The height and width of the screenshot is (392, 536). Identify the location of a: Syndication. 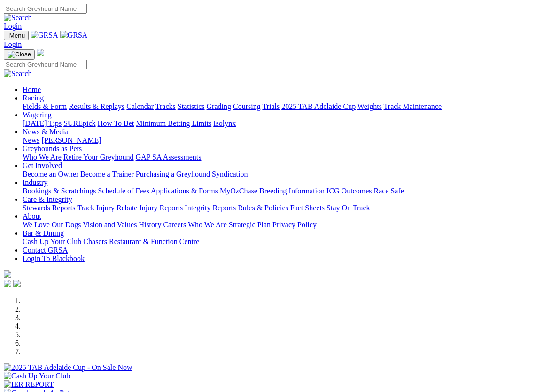
(230, 173).